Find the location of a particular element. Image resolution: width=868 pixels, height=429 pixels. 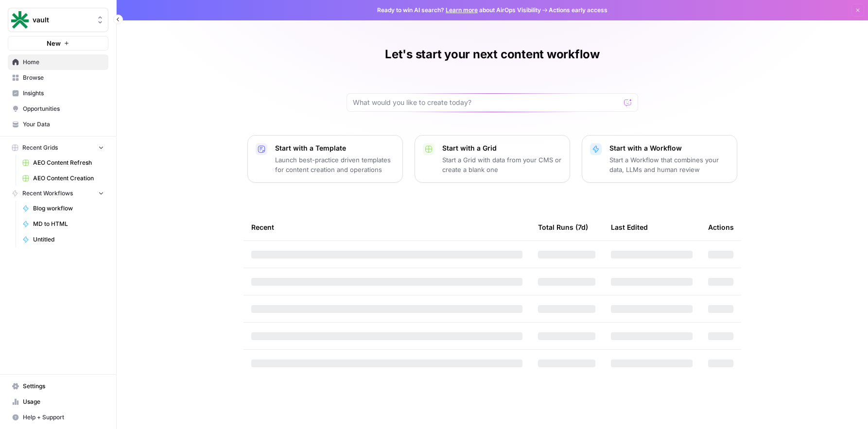

span: MD to HTML is located at coordinates (68, 224).